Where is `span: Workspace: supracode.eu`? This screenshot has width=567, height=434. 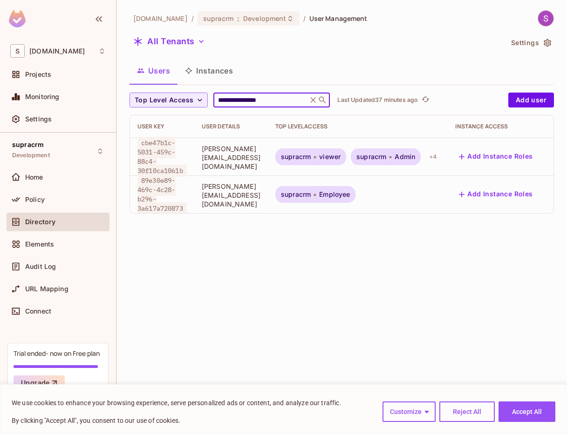 span: Workspace: supracode.eu is located at coordinates (57, 51).